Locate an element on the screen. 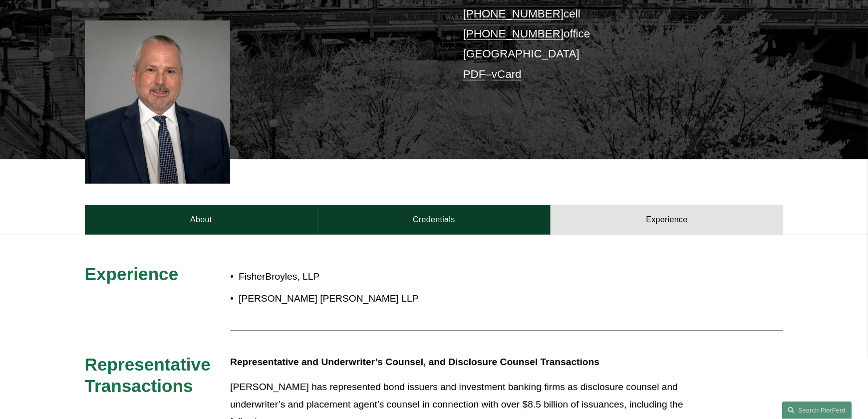 This screenshot has width=868, height=419. span: Representative Transactions is located at coordinates (150, 375).